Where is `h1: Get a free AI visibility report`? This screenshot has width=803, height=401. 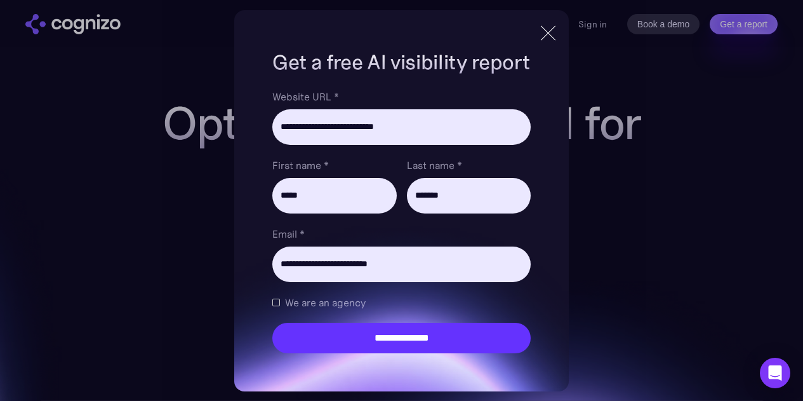 h1: Get a free AI visibility report is located at coordinates (401, 62).